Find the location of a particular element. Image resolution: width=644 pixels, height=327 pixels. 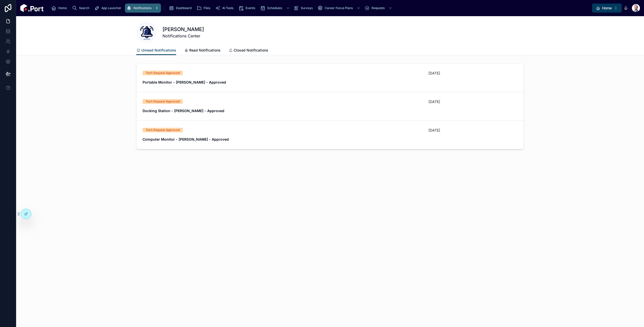

a: Dashboard is located at coordinates (181, 8).